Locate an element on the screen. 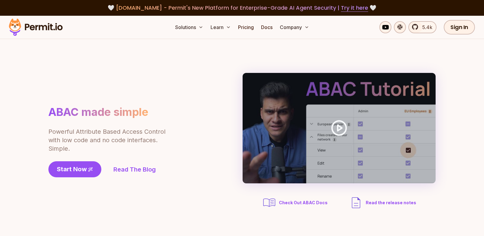 The image size is (484, 236). a: Check Out ABAC Docs is located at coordinates (296, 203).